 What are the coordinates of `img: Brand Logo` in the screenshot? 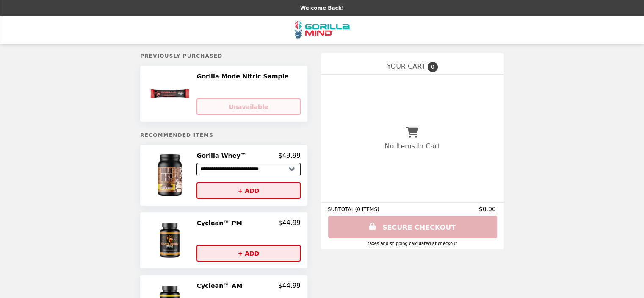 It's located at (322, 30).